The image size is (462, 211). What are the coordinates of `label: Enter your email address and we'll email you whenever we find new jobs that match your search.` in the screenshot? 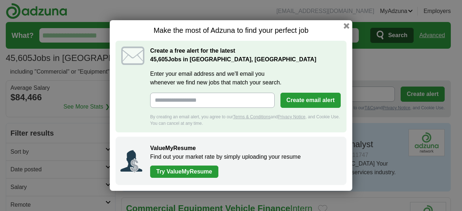 It's located at (245, 78).